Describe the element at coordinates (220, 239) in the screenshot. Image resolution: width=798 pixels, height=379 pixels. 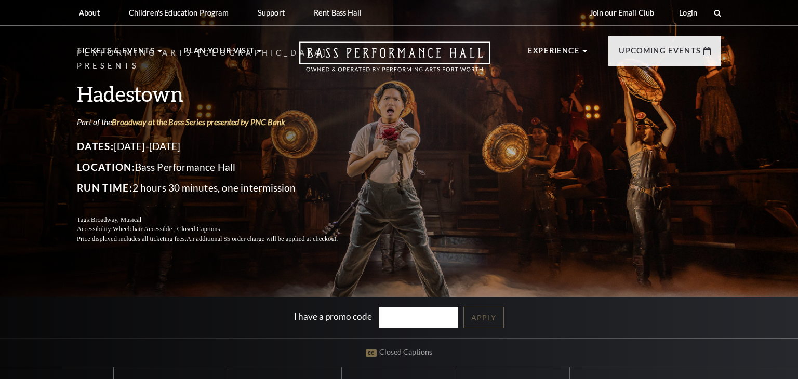
I see `p: Price displayed includes all ticketing fees.` at that location.